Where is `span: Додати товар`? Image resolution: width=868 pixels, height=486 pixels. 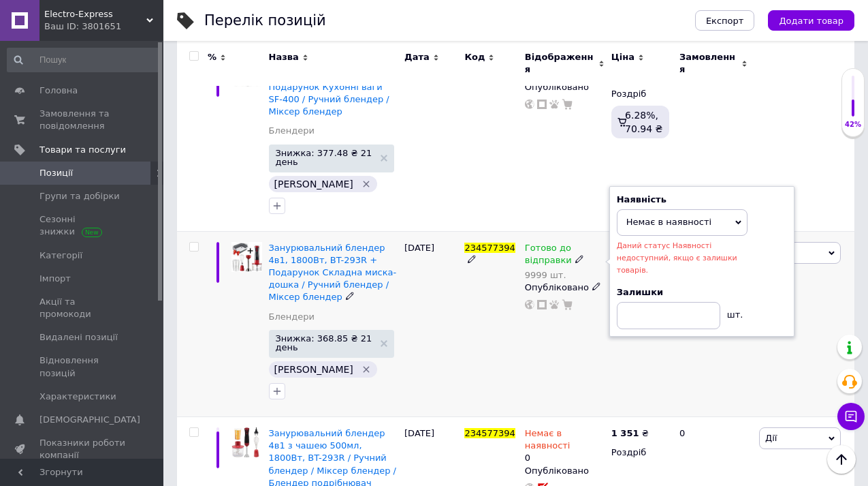
span: Додати товар is located at coordinates (812, 21).